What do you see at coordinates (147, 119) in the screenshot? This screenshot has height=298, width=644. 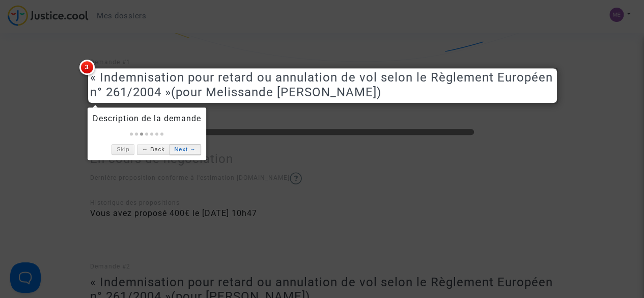 I see `div: Description de la demande` at bounding box center [147, 119].